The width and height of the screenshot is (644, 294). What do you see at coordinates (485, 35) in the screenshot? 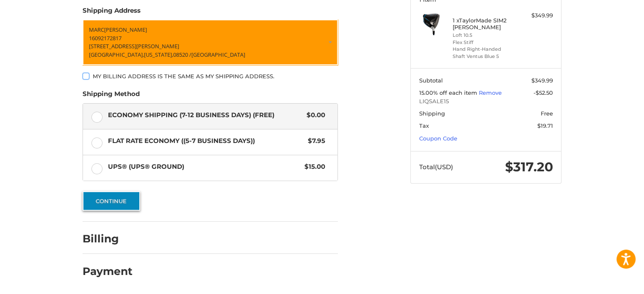
I see `li: Loft 10.5` at bounding box center [485, 35].